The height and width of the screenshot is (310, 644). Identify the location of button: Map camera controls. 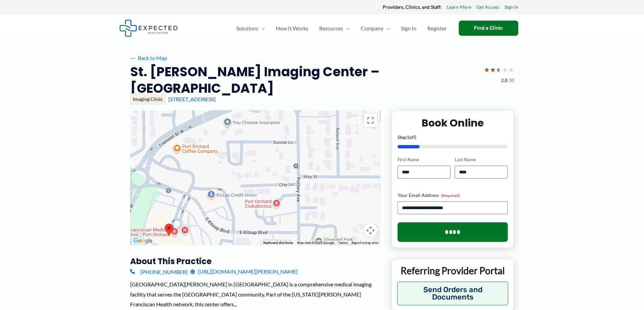
(370, 230).